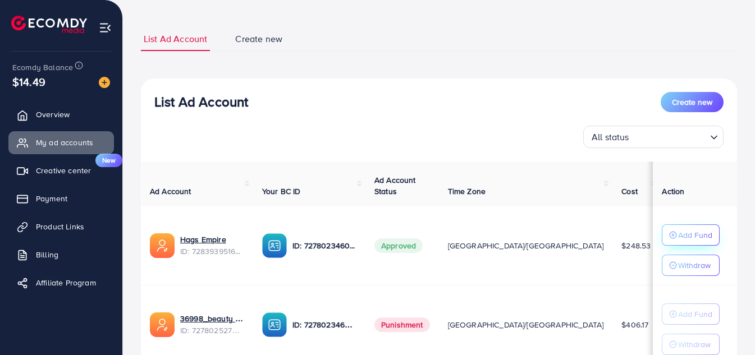 Image resolution: width=755 pixels, height=355 pixels. Describe the element at coordinates (175, 39) in the screenshot. I see `span: List Ad Account` at that location.